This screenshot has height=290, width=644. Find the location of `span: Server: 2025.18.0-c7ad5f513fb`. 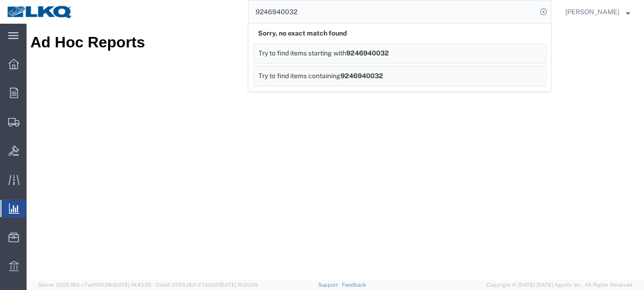

span: Server: 2025.18.0-c7ad5f513fb is located at coordinates (94, 284).